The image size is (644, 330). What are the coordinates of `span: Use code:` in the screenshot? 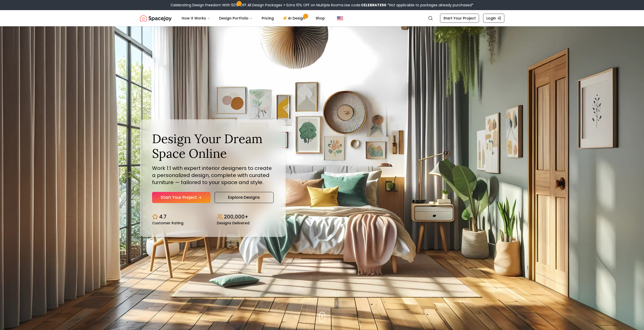 It's located at (365, 5).